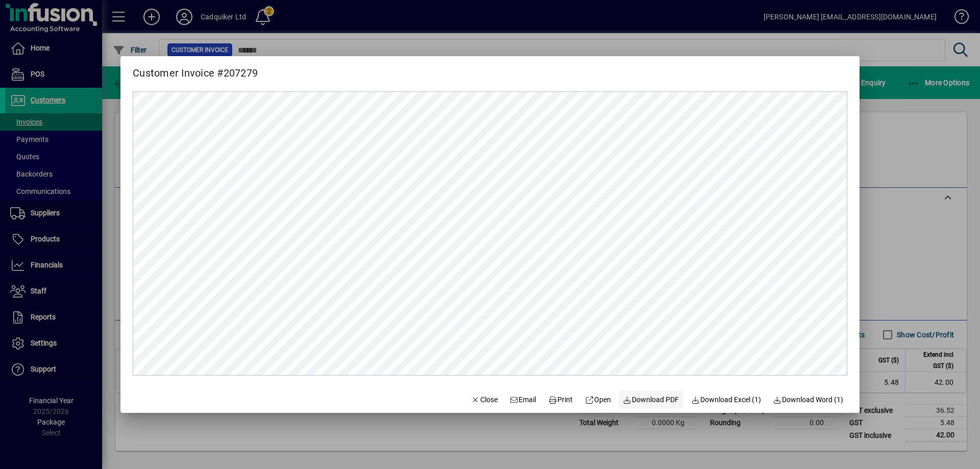 This screenshot has height=469, width=980. I want to click on h2: Customer Invoice #207279, so click(195, 68).